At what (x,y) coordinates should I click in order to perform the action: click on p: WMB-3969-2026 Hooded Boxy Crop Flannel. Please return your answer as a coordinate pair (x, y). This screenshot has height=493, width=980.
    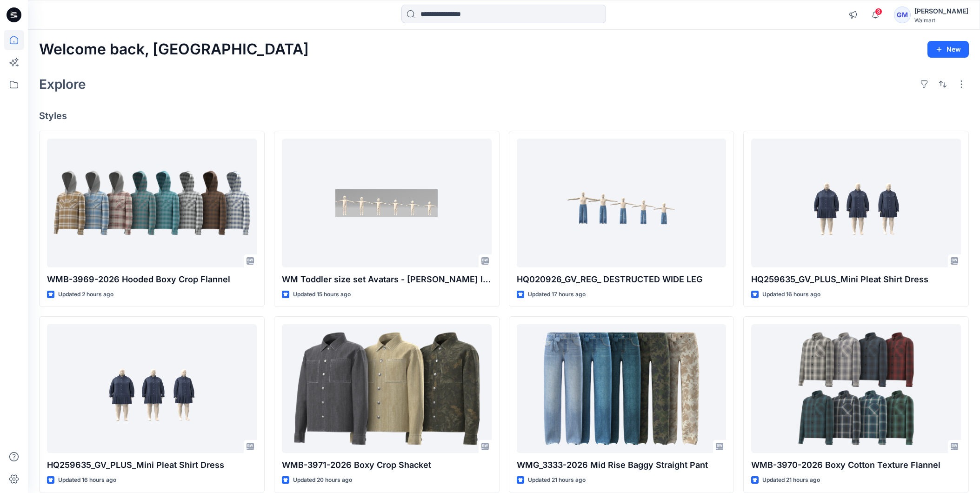
    Looking at the image, I should click on (152, 279).